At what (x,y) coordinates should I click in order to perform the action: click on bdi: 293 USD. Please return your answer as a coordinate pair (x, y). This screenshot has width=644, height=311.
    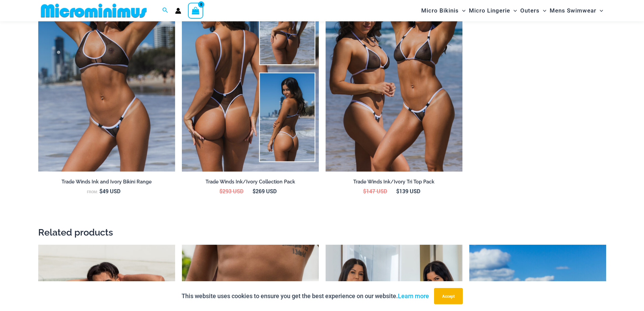
    Looking at the image, I should click on (231, 191).